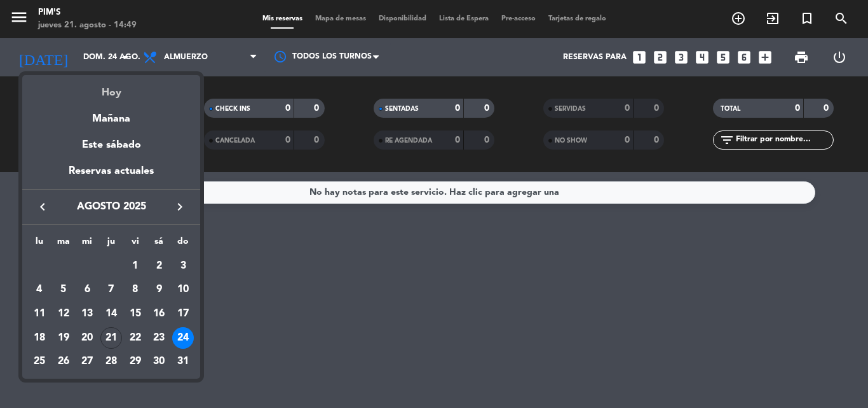 Image resolution: width=868 pixels, height=408 pixels. What do you see at coordinates (87, 338) in the screenshot?
I see `td: 20 de agosto de 2025` at bounding box center [87, 338].